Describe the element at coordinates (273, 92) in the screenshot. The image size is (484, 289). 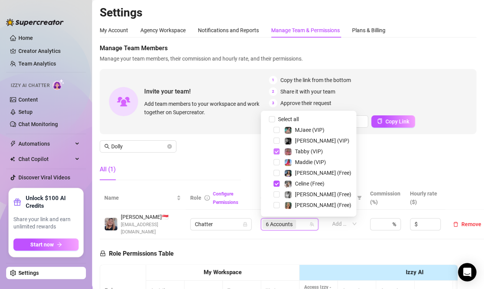
I see `span: 2` at that location.